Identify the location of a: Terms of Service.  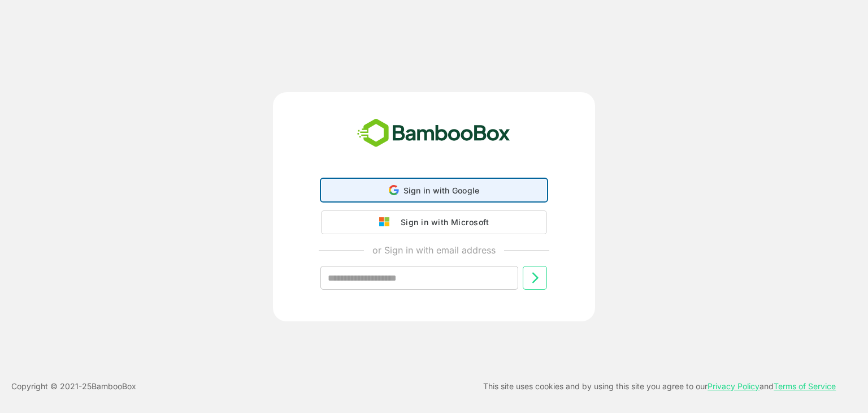
(805, 386).